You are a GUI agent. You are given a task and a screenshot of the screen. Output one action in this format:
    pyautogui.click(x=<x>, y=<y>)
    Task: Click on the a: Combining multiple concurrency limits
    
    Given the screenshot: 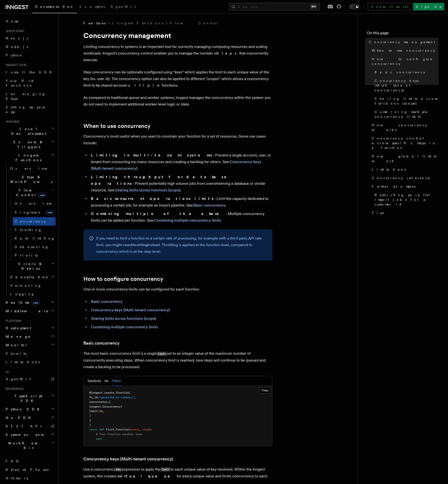 What is the action you would take?
    pyautogui.click(x=125, y=327)
    